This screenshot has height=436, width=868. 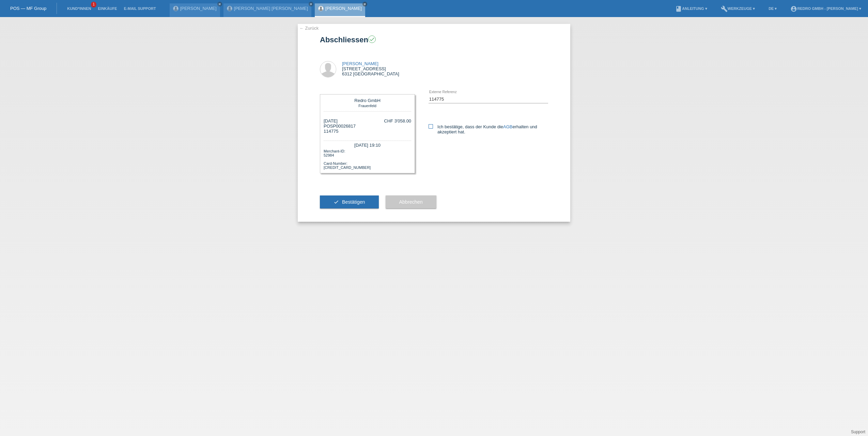 I want to click on label: Ich bestätige, dass der Kunde die erhalten und akzeptiert hat., so click(x=488, y=130).